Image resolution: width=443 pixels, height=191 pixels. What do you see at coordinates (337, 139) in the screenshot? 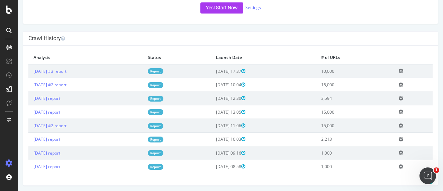
I see `td: 2,213` at bounding box center [337, 139].